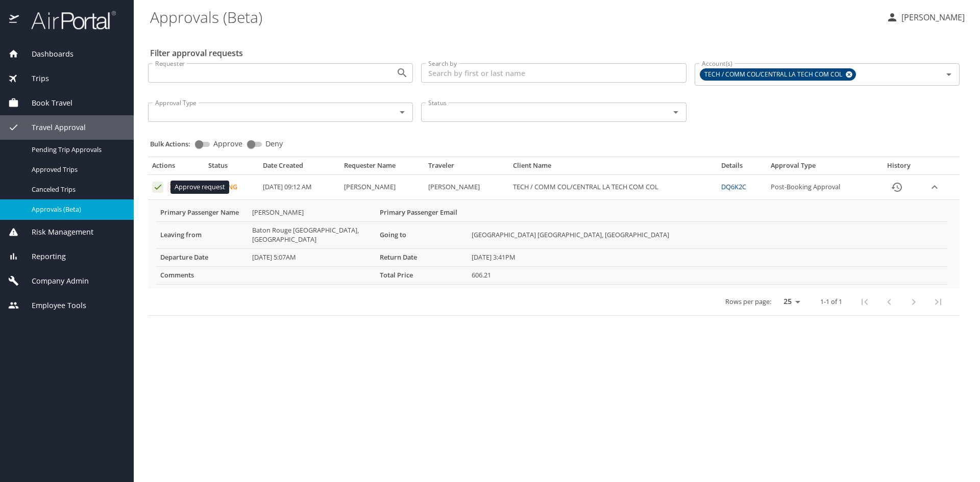 The image size is (980, 482). Describe the element at coordinates (174, 144) in the screenshot. I see `p: Bulk Actions:` at that location.